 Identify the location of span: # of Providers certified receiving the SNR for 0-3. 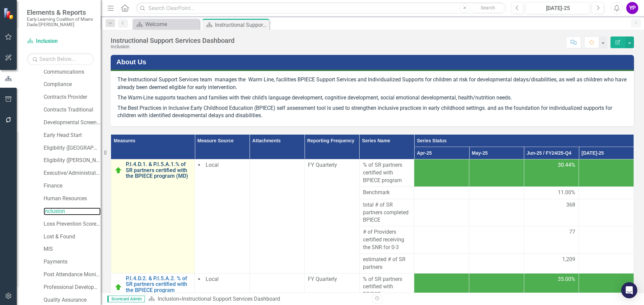
(387, 240).